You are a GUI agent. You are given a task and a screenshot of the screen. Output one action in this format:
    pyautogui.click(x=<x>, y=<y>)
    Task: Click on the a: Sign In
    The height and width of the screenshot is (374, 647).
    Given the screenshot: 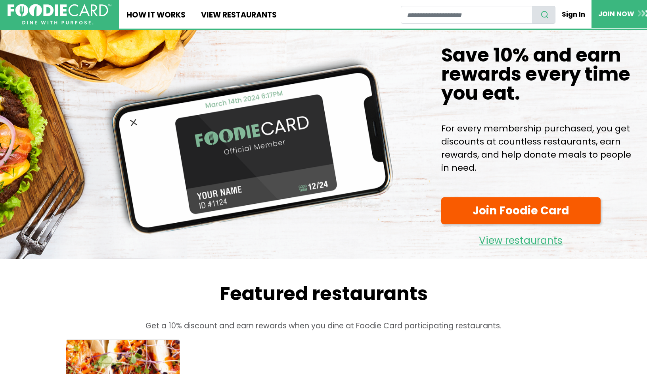 What is the action you would take?
    pyautogui.click(x=574, y=14)
    